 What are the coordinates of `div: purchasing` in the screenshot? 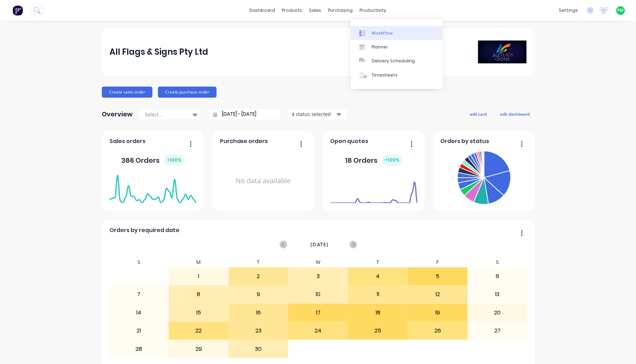 It's located at (340, 11).